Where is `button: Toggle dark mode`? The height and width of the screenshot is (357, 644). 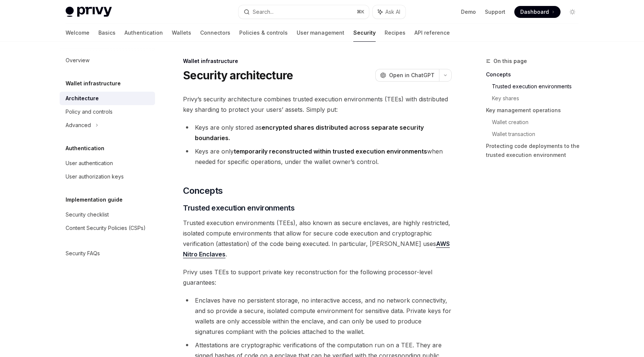
button: Toggle dark mode is located at coordinates (572, 12).